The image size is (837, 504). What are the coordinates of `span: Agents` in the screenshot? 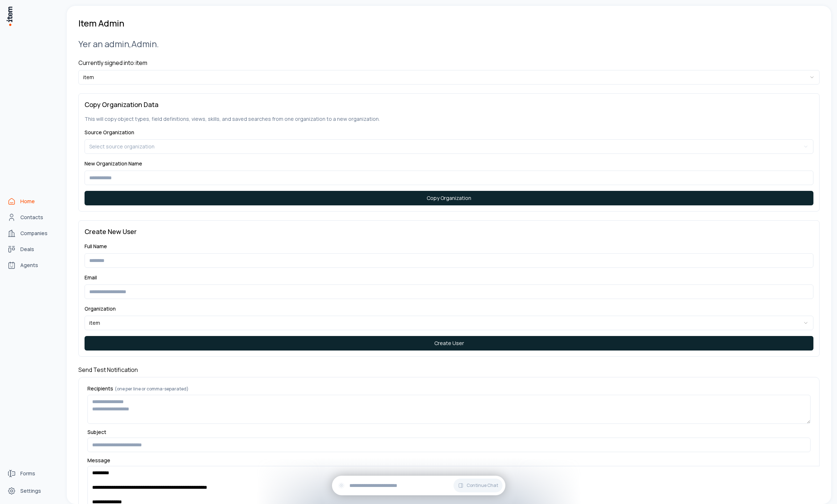 It's located at (29, 265).